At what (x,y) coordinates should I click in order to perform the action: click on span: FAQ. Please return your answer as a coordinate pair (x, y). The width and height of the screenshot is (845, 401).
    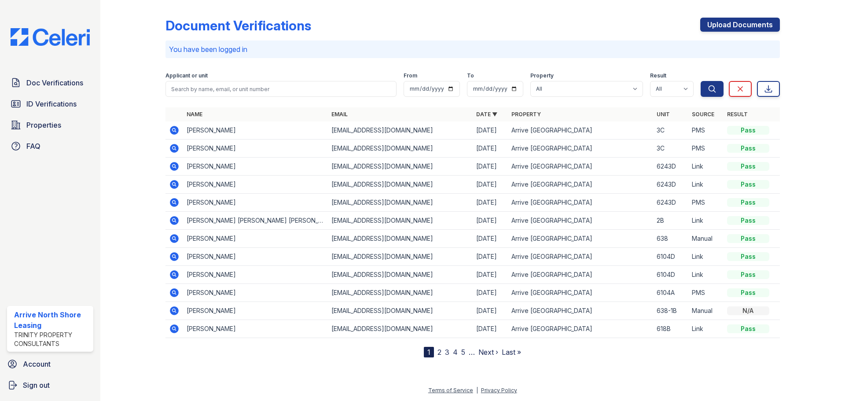
    Looking at the image, I should click on (33, 146).